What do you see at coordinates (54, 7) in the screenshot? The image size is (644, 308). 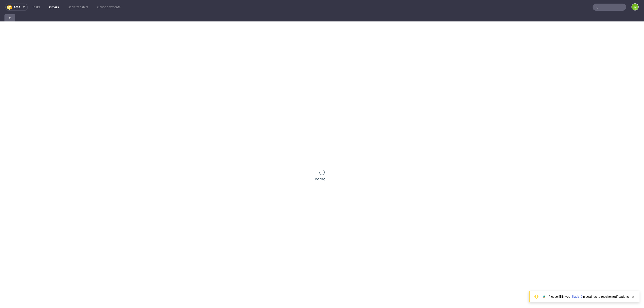 I see `a: Orders` at bounding box center [54, 7].